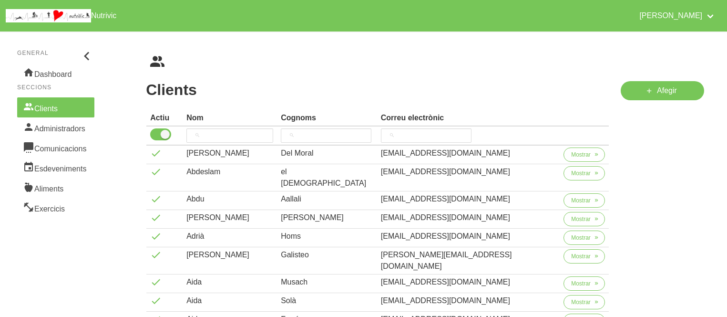 Image resolution: width=727 pixels, height=317 pixels. What do you see at coordinates (327, 118) in the screenshot?
I see `div: Cognoms` at bounding box center [327, 118].